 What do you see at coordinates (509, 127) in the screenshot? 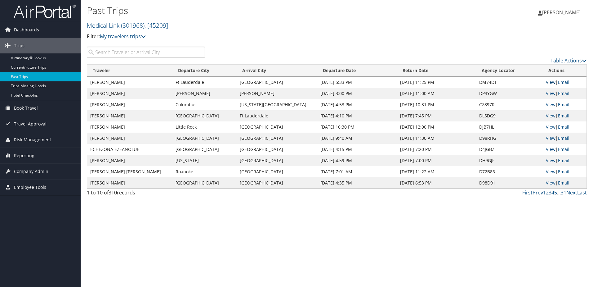
I see `td: DJB7HL` at bounding box center [509, 127].